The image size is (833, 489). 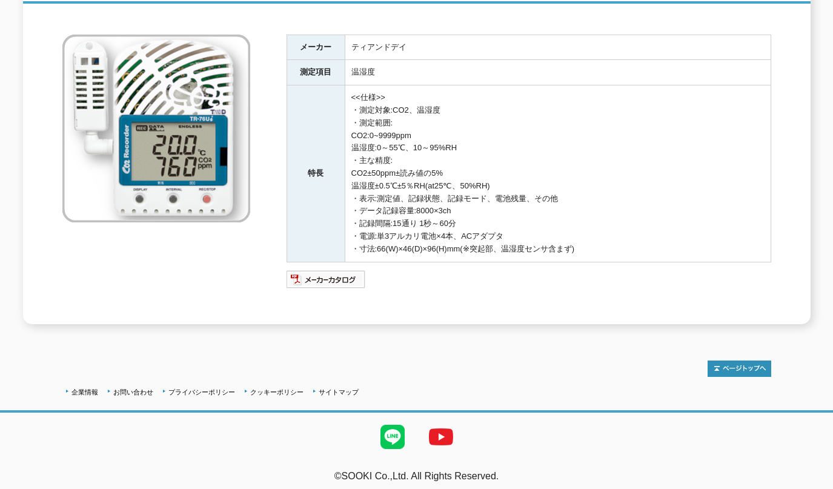 I want to click on th: 特長, so click(x=315, y=173).